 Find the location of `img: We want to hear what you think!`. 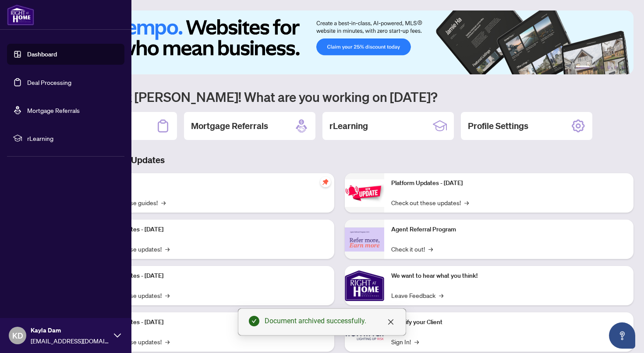

img: We want to hear what you think! is located at coordinates (364, 286).